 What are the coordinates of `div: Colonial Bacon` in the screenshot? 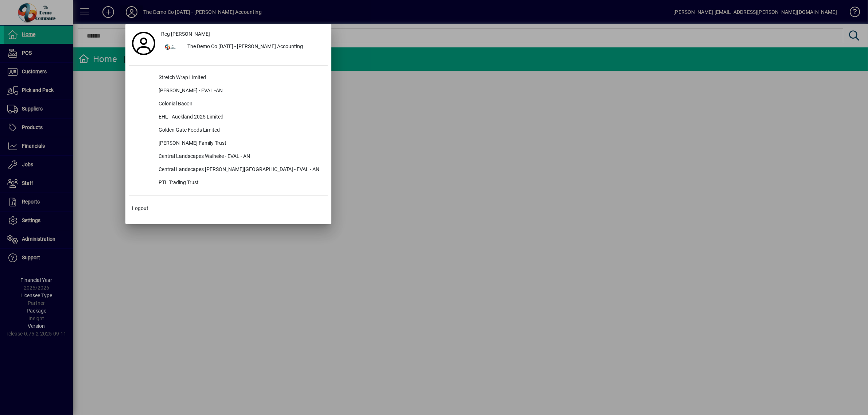 It's located at (240, 104).